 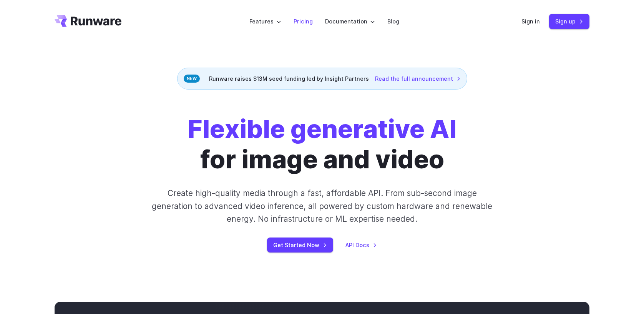 What do you see at coordinates (393, 21) in the screenshot?
I see `a: Blog` at bounding box center [393, 21].